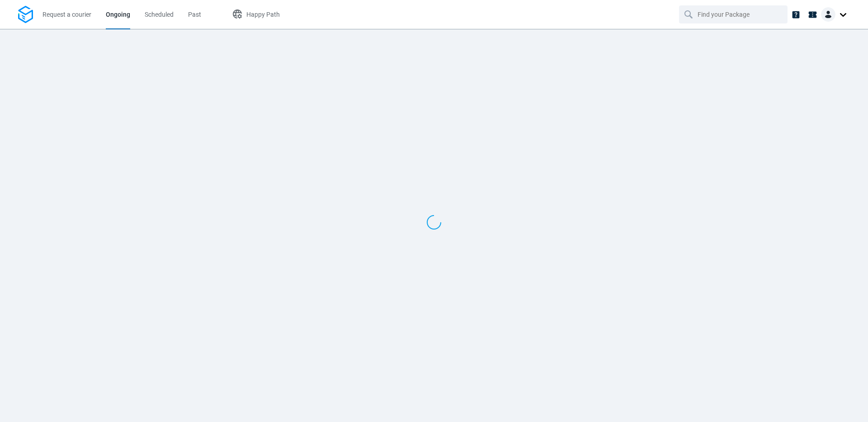  What do you see at coordinates (828, 15) in the screenshot?
I see `img: Client` at bounding box center [828, 15].